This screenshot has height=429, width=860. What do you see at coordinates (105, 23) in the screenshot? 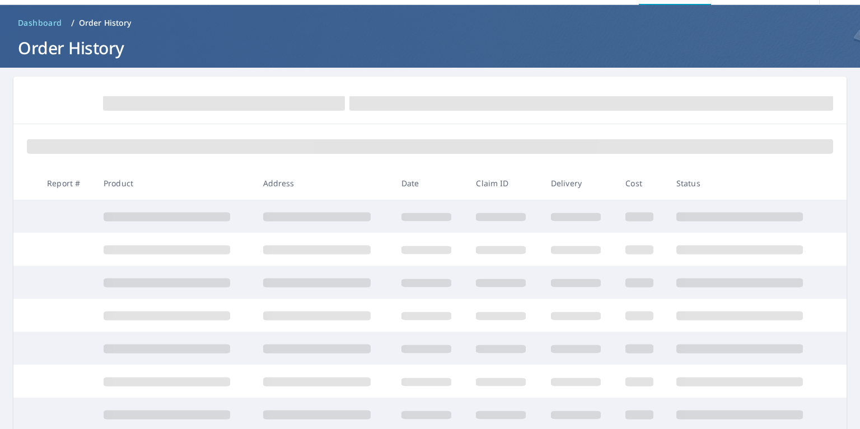
I see `p: Order History` at bounding box center [105, 23].